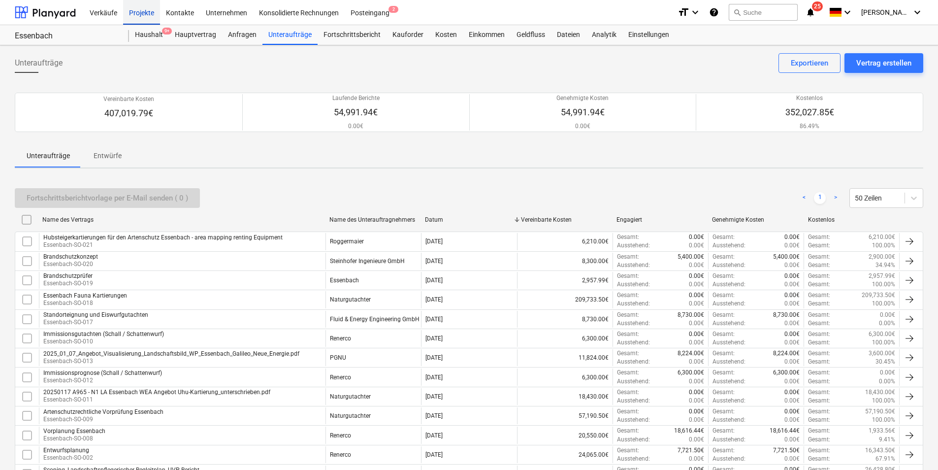 Image resolution: width=938 pixels, height=470 pixels. What do you see at coordinates (74, 431) in the screenshot?
I see `div: Vorplanung Essenbach` at bounding box center [74, 431].